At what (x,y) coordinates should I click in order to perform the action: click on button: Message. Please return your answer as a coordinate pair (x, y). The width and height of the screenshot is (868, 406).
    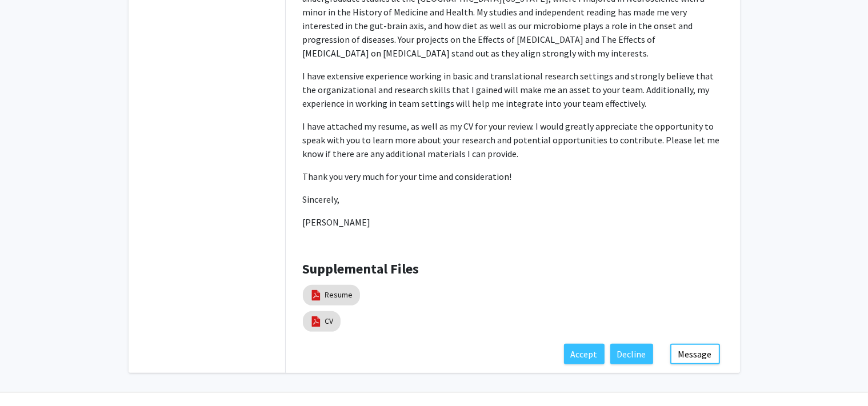
    Looking at the image, I should click on (695, 354).